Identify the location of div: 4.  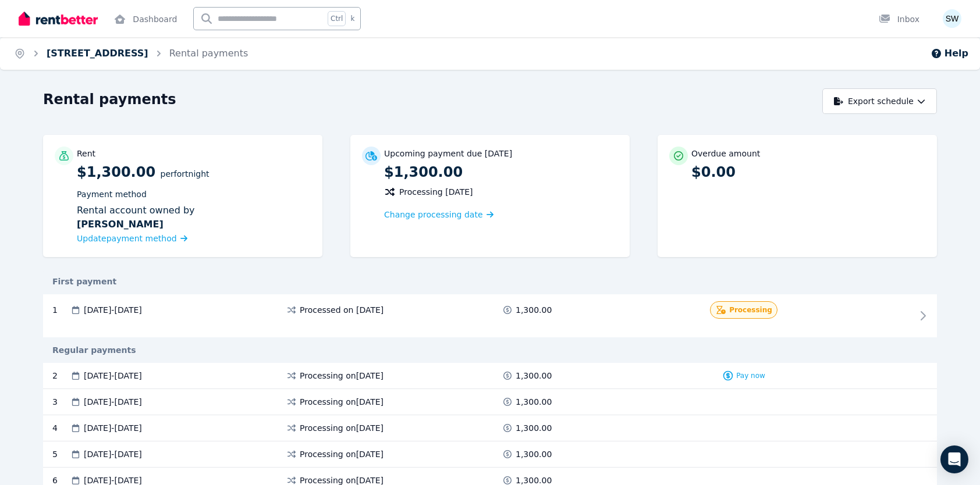
(61, 428).